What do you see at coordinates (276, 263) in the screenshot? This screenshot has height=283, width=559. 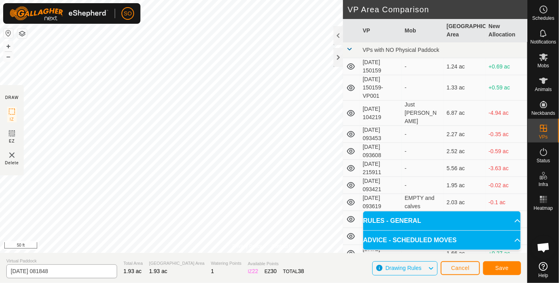 I see `span: Available Points` at bounding box center [276, 263].